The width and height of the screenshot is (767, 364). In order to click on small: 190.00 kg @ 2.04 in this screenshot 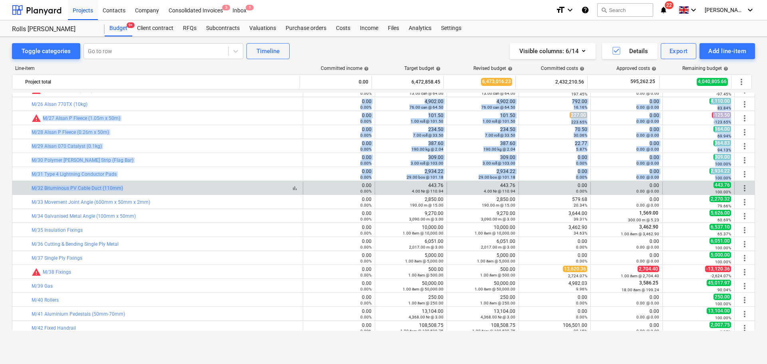, I will do `click(499, 149)`.